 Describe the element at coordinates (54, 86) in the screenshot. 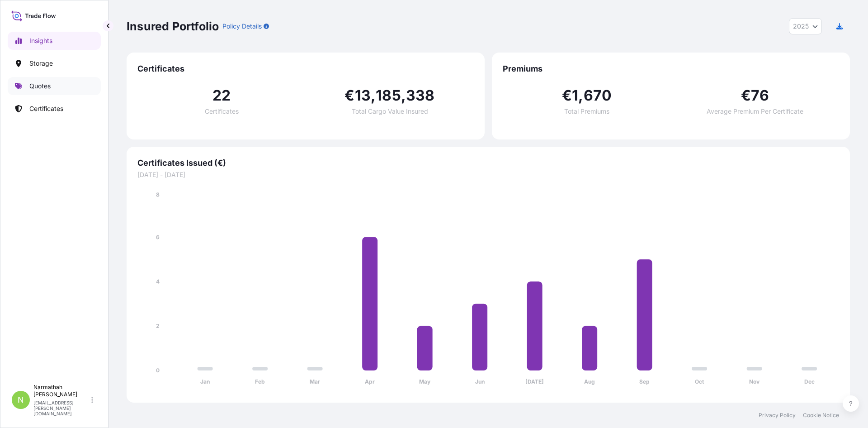

I see `a: Quotes` at that location.